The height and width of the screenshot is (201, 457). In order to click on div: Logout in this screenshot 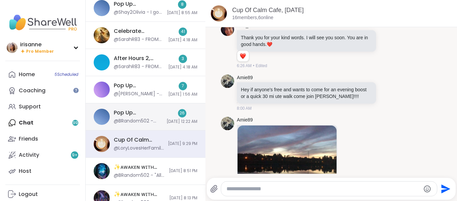, I will do `click(28, 194)`.